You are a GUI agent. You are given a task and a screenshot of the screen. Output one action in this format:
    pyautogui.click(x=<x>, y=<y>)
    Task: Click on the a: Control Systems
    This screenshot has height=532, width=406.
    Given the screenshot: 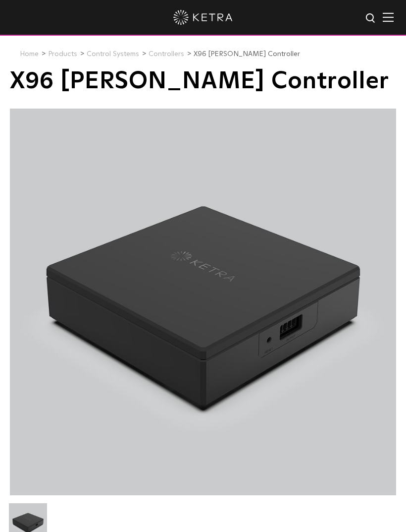 What is the action you would take?
    pyautogui.click(x=113, y=54)
    